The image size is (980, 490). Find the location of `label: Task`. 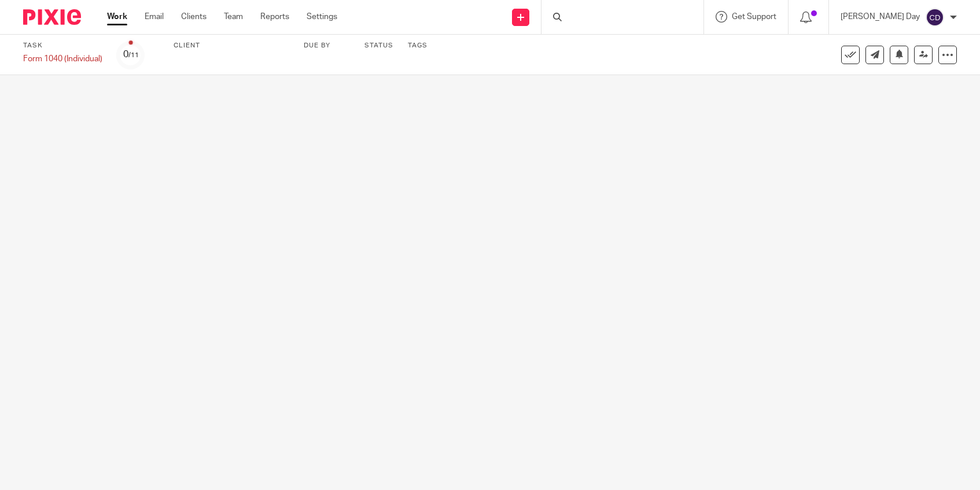

label: Task is located at coordinates (63, 46).